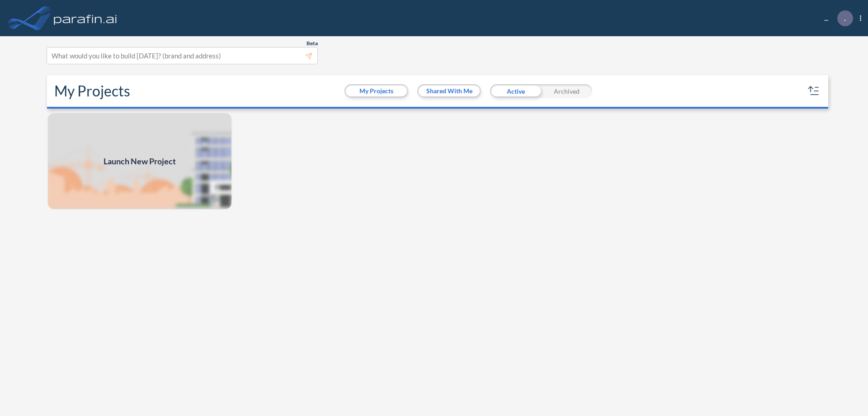 The width and height of the screenshot is (868, 416). What do you see at coordinates (140, 161) in the screenshot?
I see `a: Launch New Project` at bounding box center [140, 161].